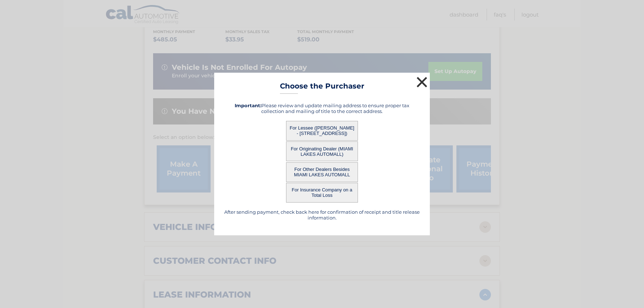  What do you see at coordinates (322, 151) in the screenshot?
I see `button: For Originating Dealer (MIAMI LAKES AUTOMALL)` at bounding box center [322, 151].